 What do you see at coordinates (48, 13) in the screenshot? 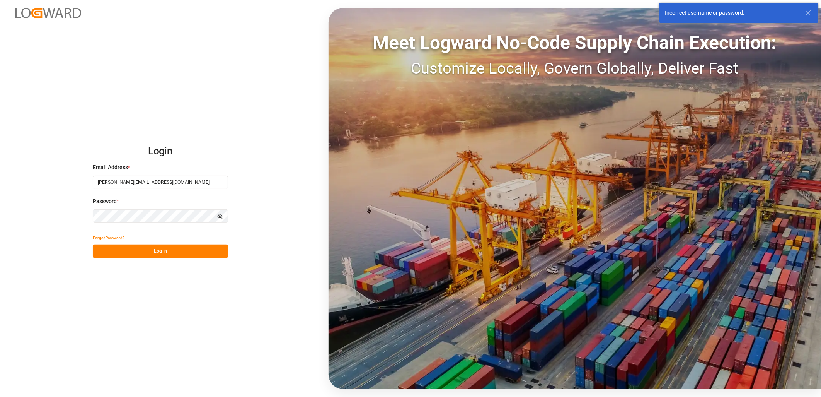
I see `img: Logward_new_orange.png` at bounding box center [48, 13].